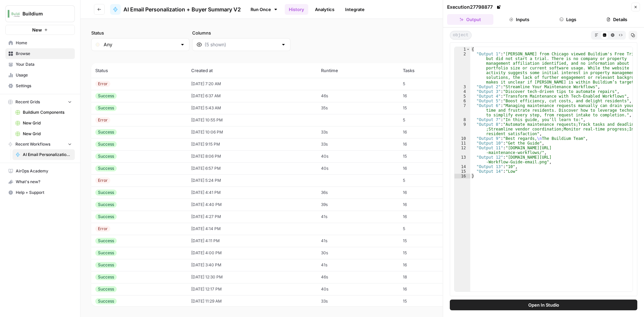  I want to click on span: Browse, so click(44, 54).